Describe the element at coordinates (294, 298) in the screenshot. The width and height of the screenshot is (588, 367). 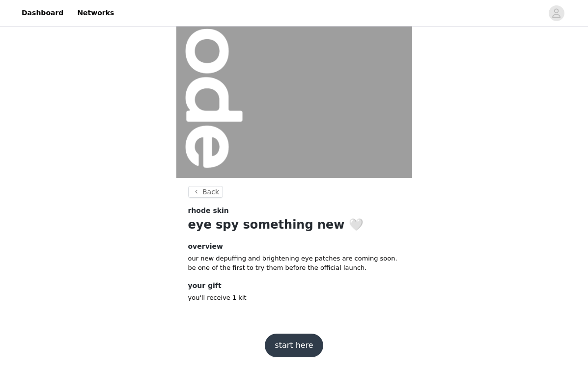
I see `p: you'll receive 1 kit` at that location.